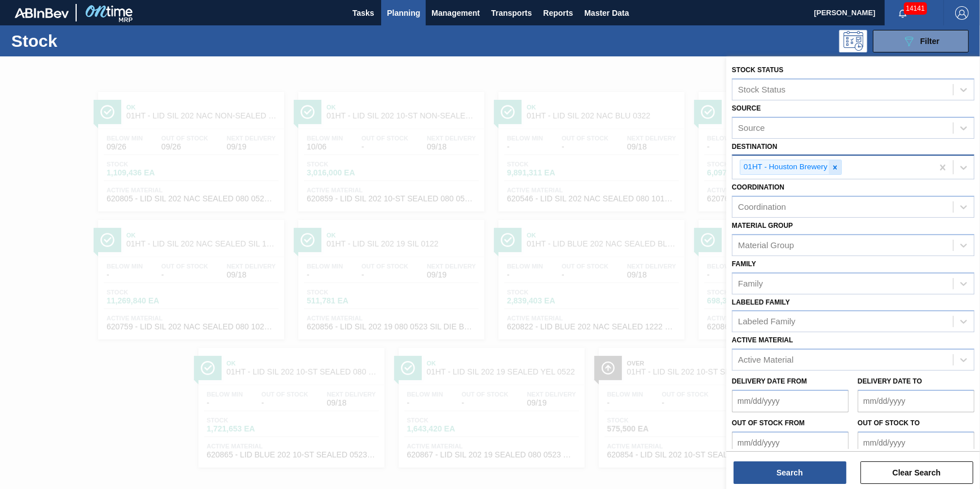  What do you see at coordinates (768, 423) in the screenshot?
I see `label: Out of Stock from` at bounding box center [768, 423].